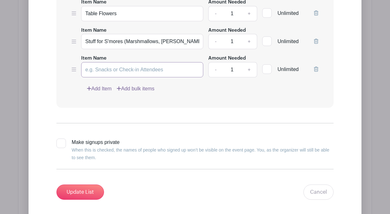 The image size is (390, 214). I want to click on div: Make signups private, so click(203, 150).